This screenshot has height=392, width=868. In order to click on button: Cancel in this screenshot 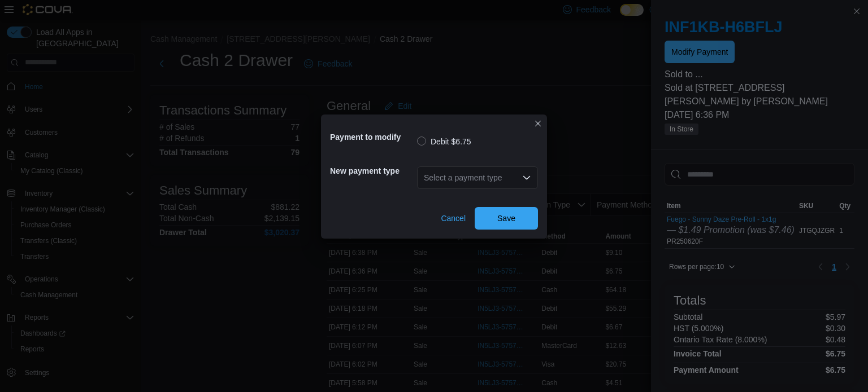, I will do `click(453, 218)`.